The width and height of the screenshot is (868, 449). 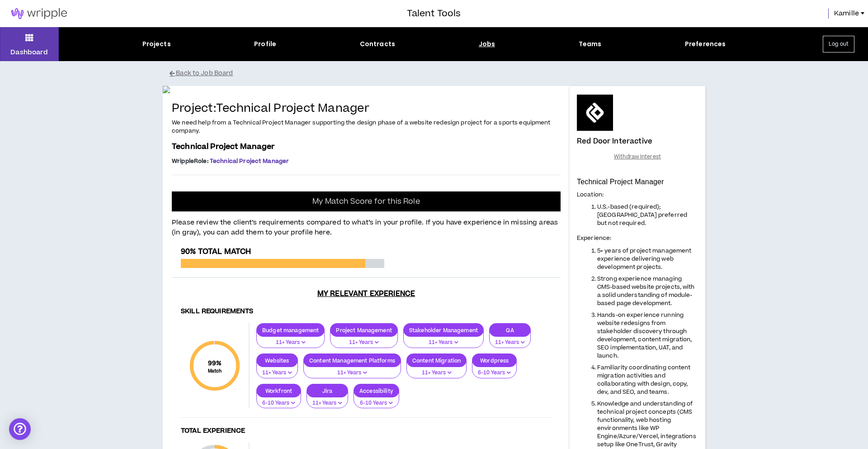 I want to click on span: Hands-on experience running website redesigns from stakeholder discovery through development, con..., so click(x=644, y=335).